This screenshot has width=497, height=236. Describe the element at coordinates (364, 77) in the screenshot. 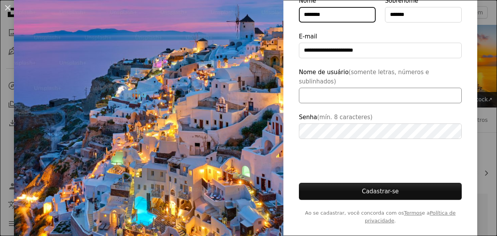

I see `span: (somente letras, números e sublinhados)` at that location.